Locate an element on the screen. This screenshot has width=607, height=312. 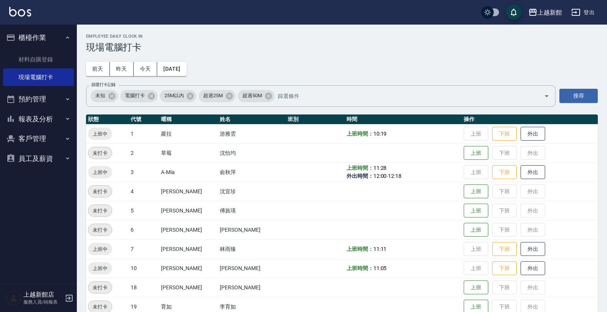
td: 游雅雲 is located at coordinates (252, 134).